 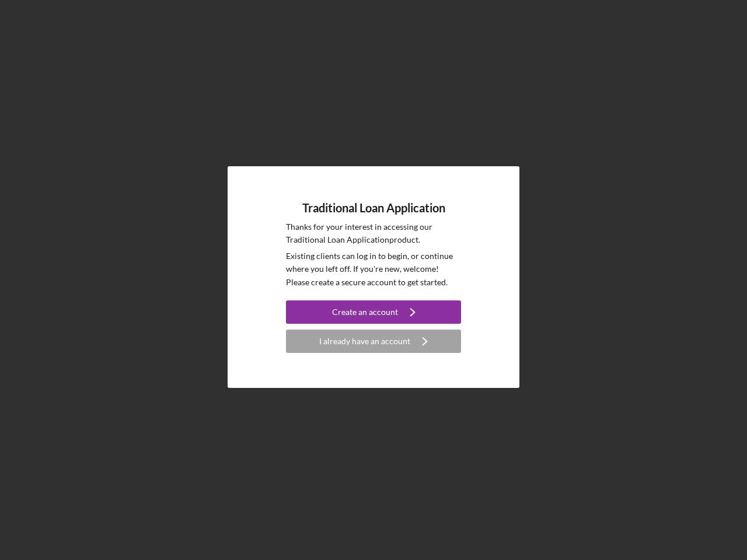 I want to click on div: I already have an account, so click(x=365, y=341).